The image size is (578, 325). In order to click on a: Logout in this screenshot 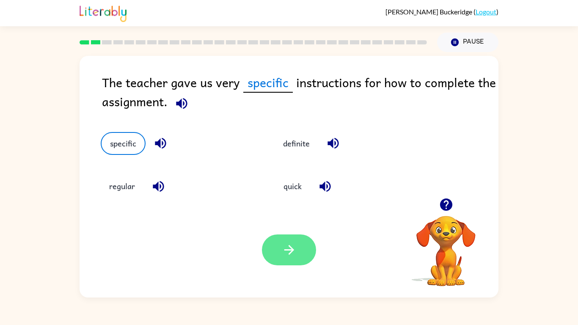, I will do `click(486, 11)`.